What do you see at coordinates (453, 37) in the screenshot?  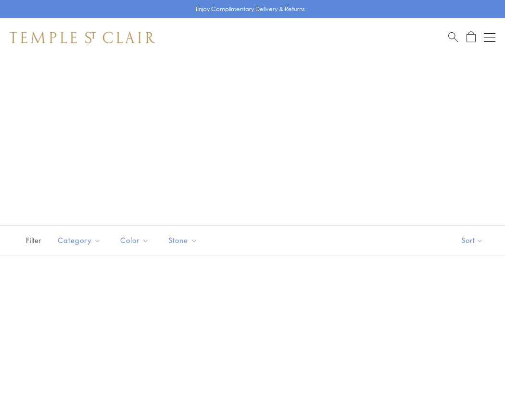 I see `a: Search` at bounding box center [453, 37].